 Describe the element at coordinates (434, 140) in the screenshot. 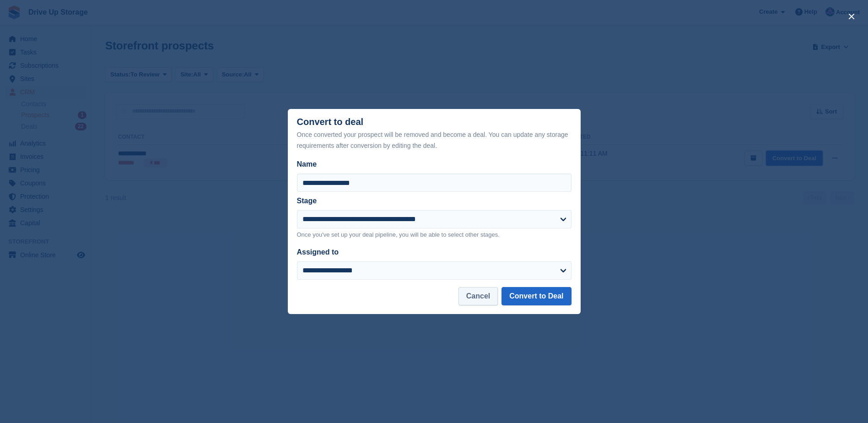

I see `div: Once converted your prospect will be removed and become a deal. You can update any storage requir...` at that location.